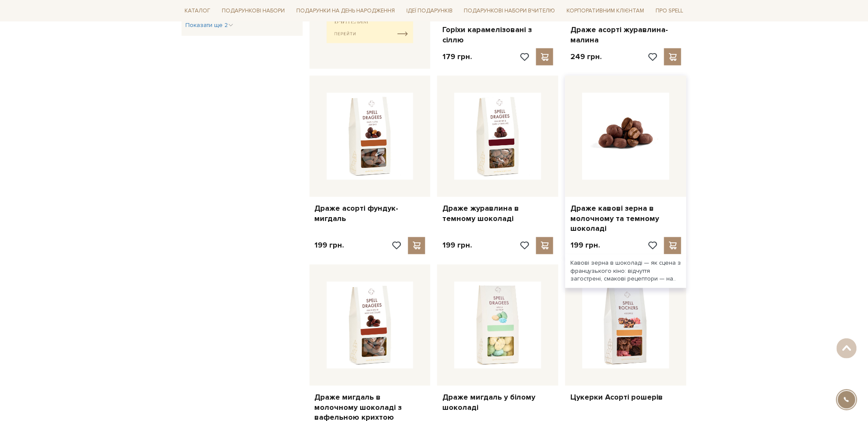 The image size is (868, 421). Describe the element at coordinates (457, 57) in the screenshot. I see `p: 179 грн.` at that location.